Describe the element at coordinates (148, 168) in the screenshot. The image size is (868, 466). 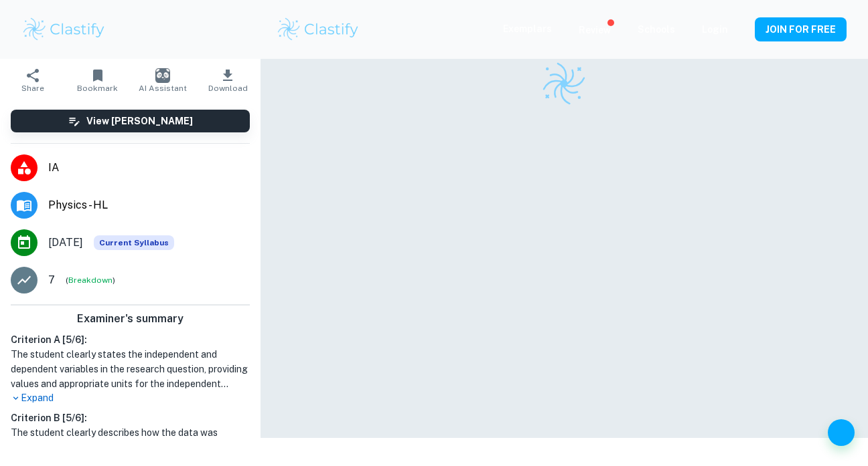
I see `span: IA` at that location.